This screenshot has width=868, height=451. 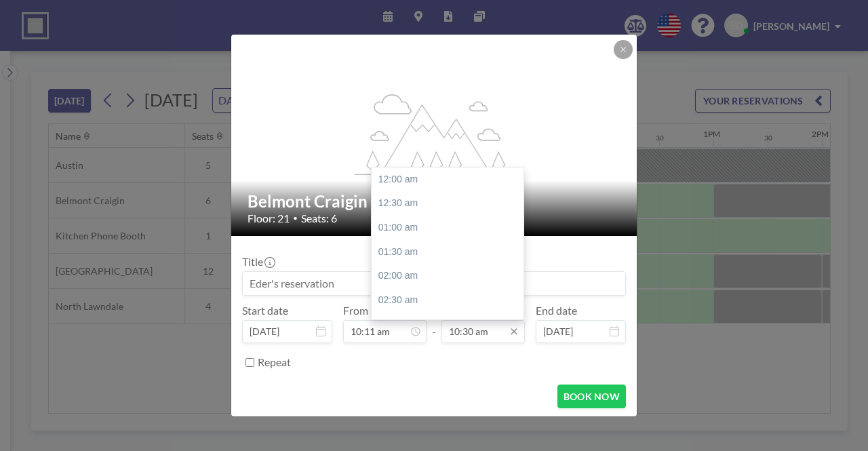 What do you see at coordinates (451, 228) in the screenshot?
I see `div: 01:00 am` at bounding box center [451, 228].